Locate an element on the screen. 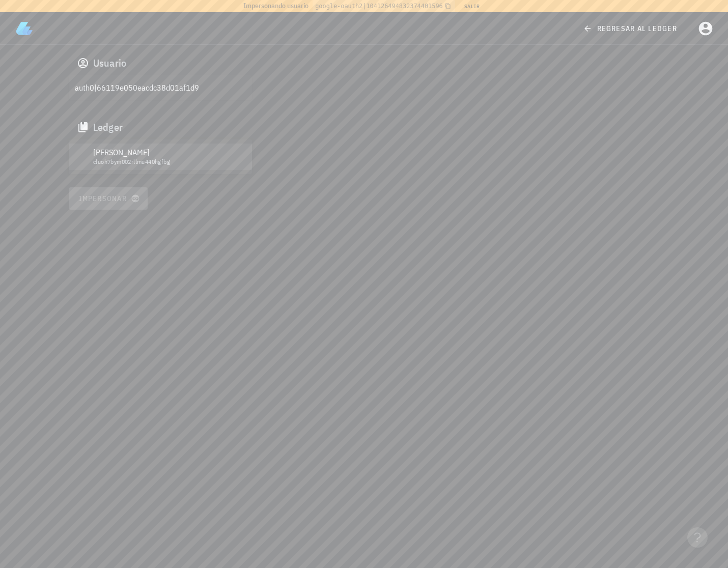 The height and width of the screenshot is (568, 728). span: Usuario is located at coordinates (110, 63).